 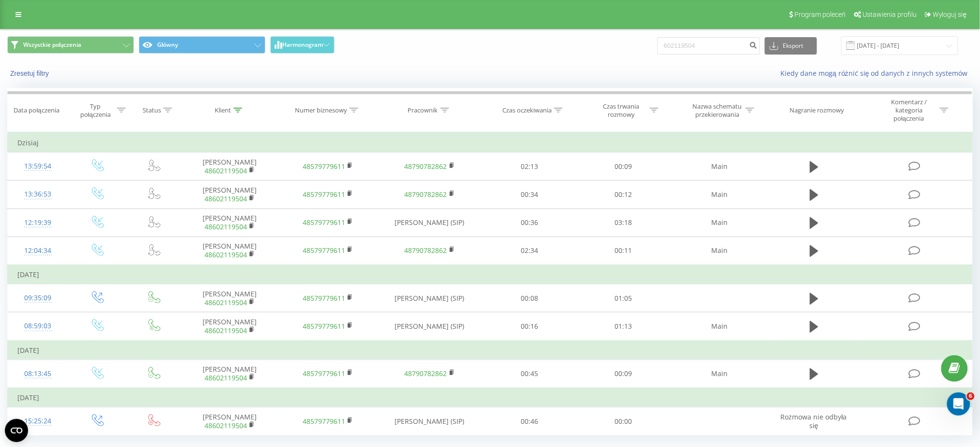 I want to click on button: Eksport, so click(x=791, y=46).